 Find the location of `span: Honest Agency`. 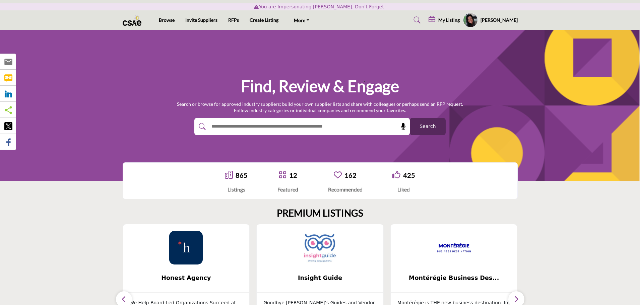

span: Honest Agency is located at coordinates (186, 278).